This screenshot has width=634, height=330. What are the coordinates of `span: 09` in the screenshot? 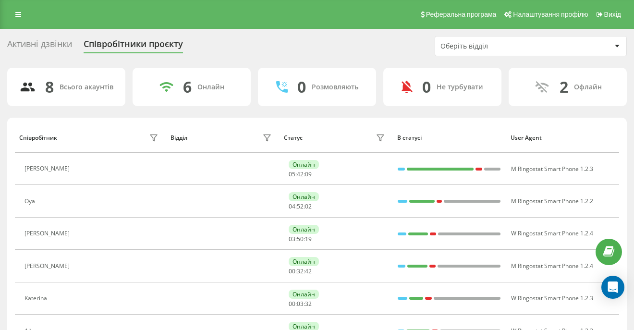 It's located at (308, 174).